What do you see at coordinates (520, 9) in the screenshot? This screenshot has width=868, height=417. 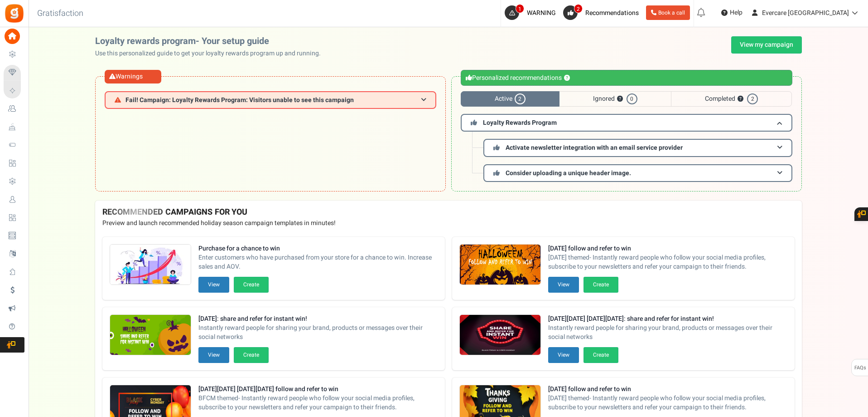 I see `span: 1` at bounding box center [520, 9].